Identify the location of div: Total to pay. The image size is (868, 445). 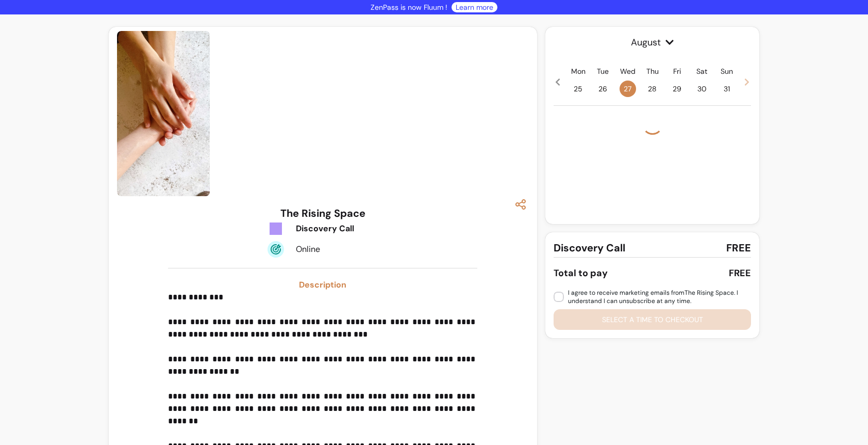
(580, 273).